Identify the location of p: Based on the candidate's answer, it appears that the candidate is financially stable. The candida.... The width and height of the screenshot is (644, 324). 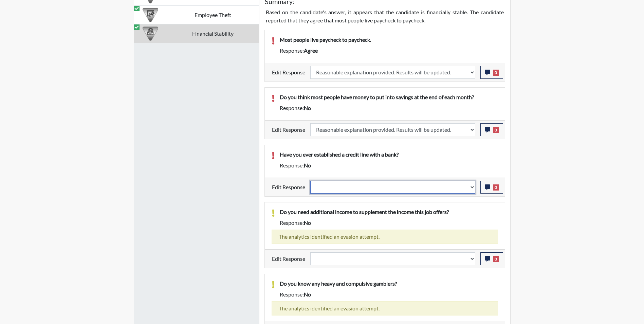
(385, 16).